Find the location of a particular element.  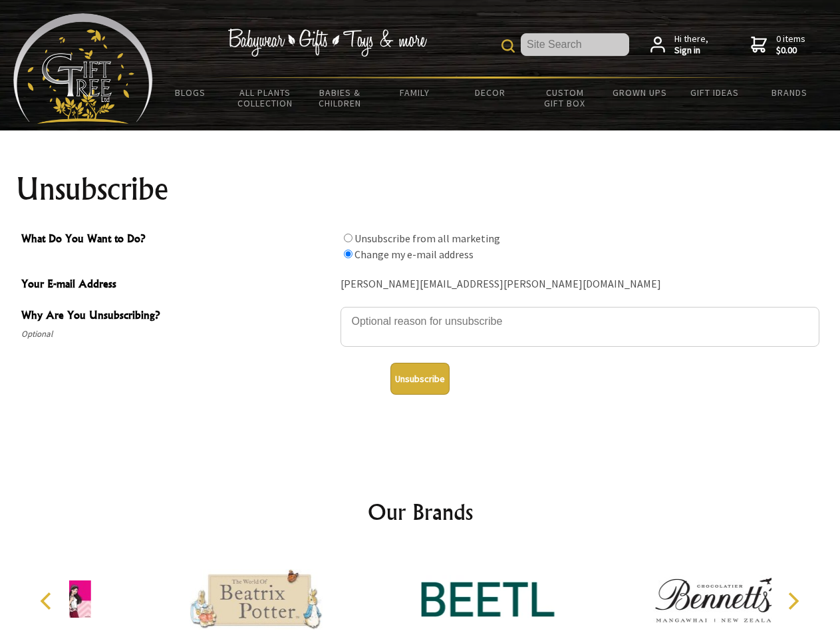

span: What Do You Want to Do? is located at coordinates (177, 239).